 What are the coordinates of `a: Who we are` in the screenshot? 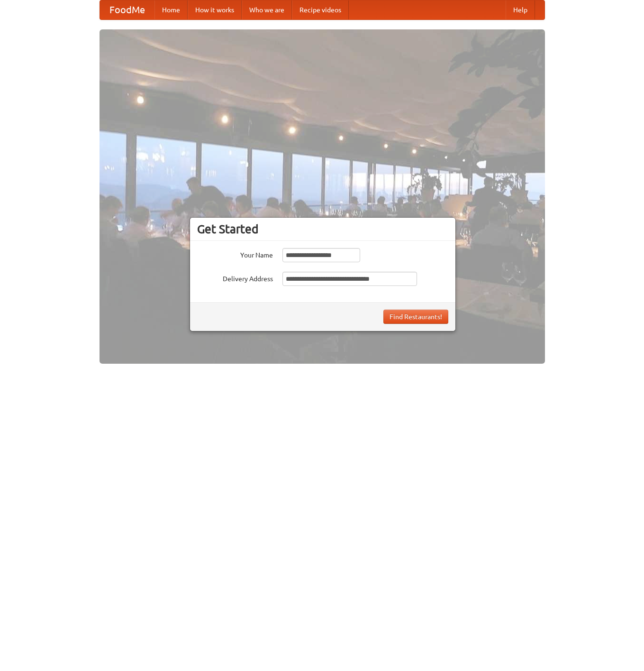 It's located at (267, 10).